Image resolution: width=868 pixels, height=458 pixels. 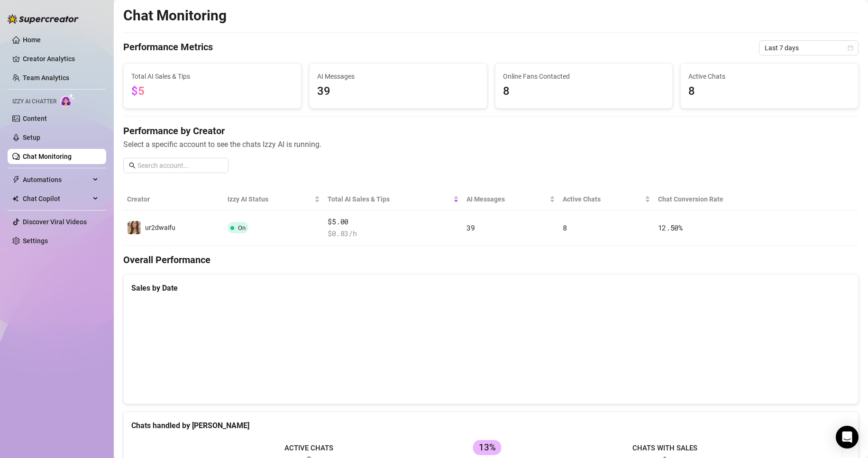 What do you see at coordinates (67, 100) in the screenshot?
I see `img: AI Chatter` at bounding box center [67, 100].